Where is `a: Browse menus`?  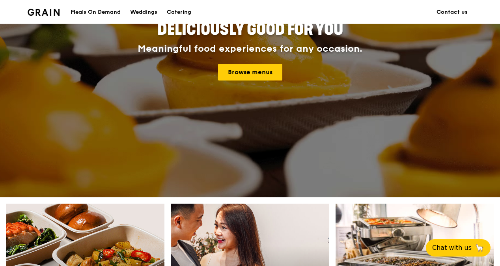 a: Browse menus is located at coordinates (250, 72).